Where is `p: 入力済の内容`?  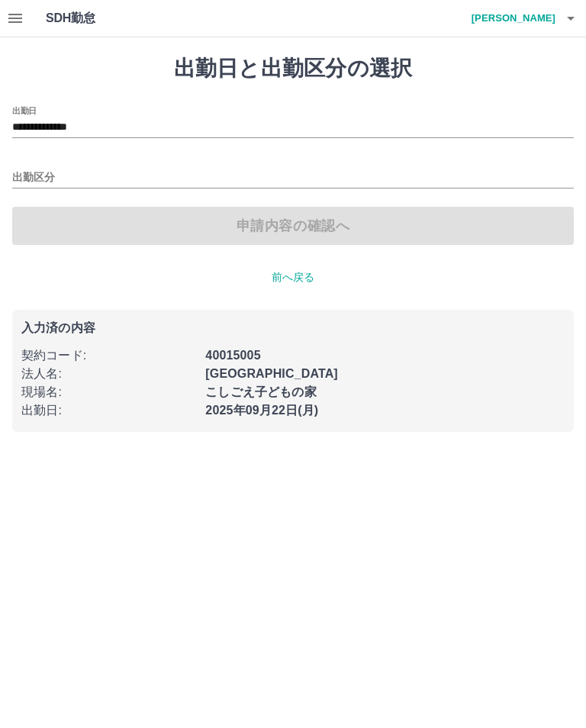
p: 入力済の内容 is located at coordinates (293, 328).